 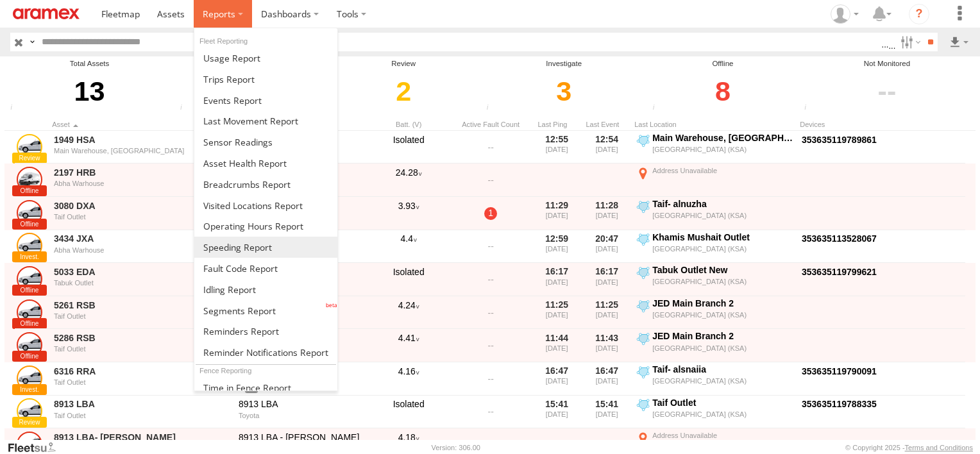 What do you see at coordinates (89, 63) in the screenshot?
I see `div: Total Assets` at bounding box center [89, 63].